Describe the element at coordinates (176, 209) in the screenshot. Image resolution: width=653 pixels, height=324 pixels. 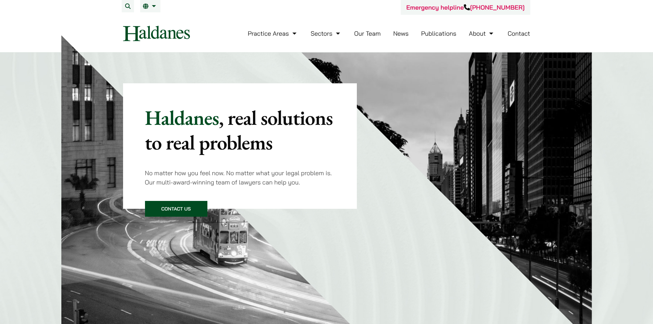
I see `a: Contact Us` at that location.